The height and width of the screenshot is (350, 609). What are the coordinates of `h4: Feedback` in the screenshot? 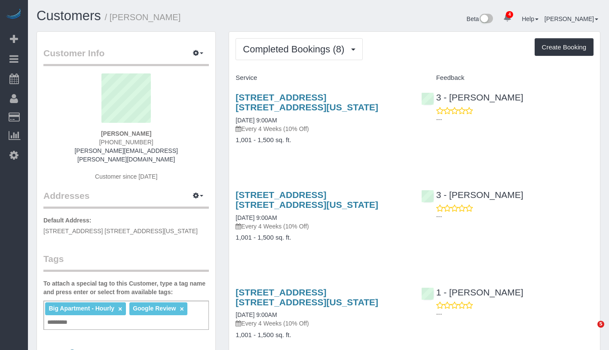 It's located at (507, 78).